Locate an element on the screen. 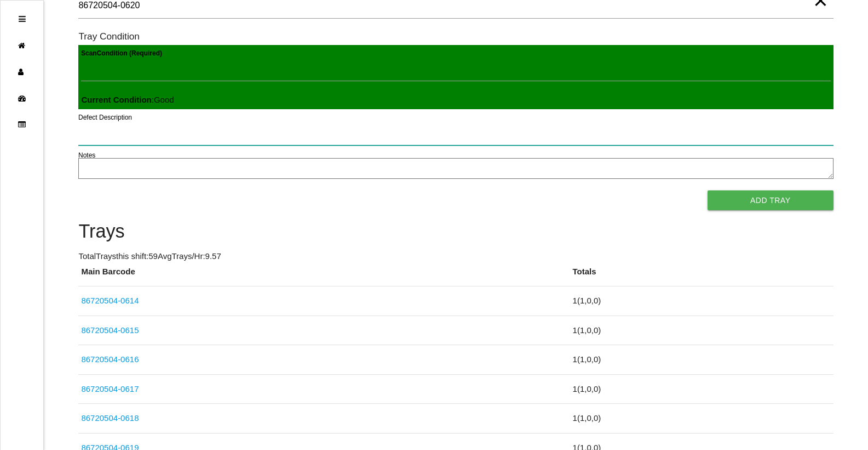 Image resolution: width=868 pixels, height=450 pixels. label: Notes is located at coordinates (87, 155).